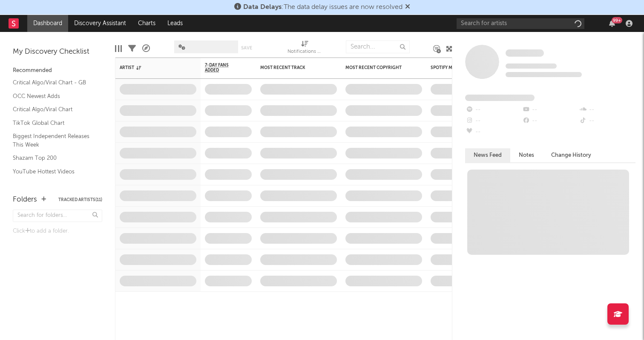  I want to click on div: Filters, so click(132, 48).